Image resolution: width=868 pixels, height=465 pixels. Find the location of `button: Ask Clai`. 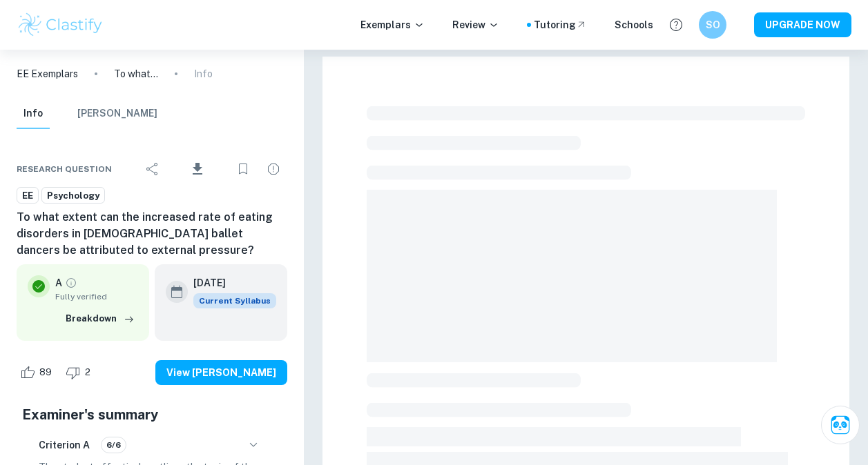

button: Ask Clai is located at coordinates (841, 425).